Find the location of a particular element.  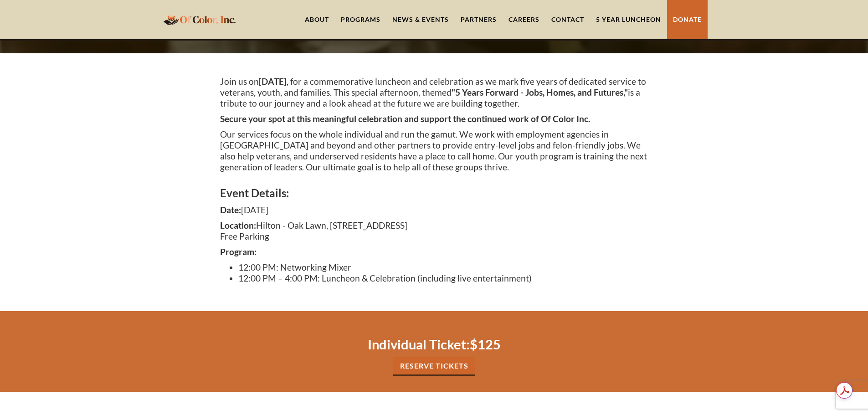

strong: Date: is located at coordinates (231, 209).